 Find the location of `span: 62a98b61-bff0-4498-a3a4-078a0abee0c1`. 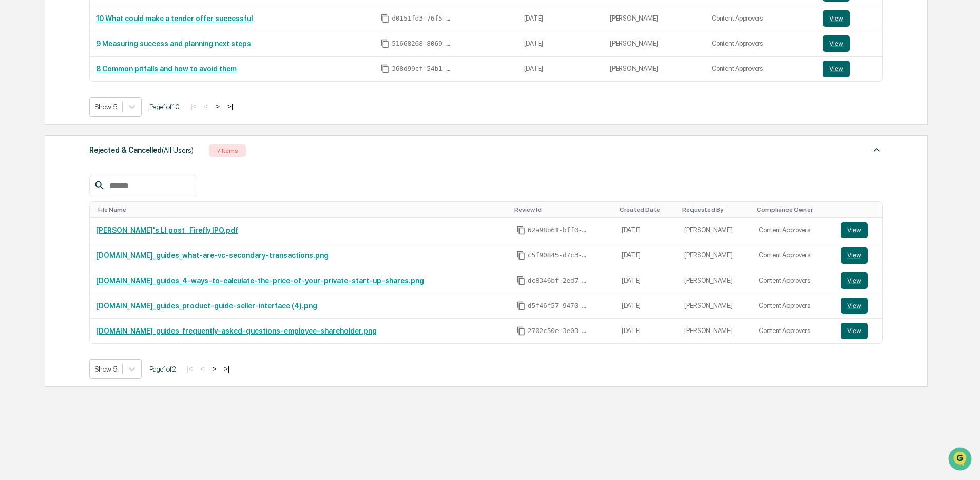

span: 62a98b61-bff0-4498-a3a4-078a0abee0c1 is located at coordinates (559, 230).